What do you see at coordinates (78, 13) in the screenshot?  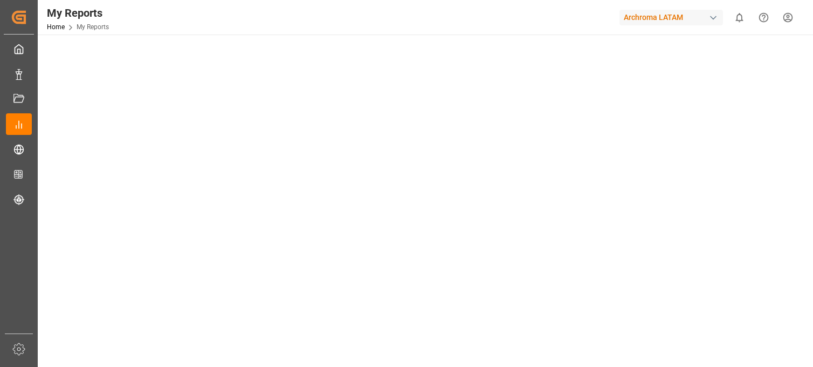 I see `div: My Reports` at bounding box center [78, 13].